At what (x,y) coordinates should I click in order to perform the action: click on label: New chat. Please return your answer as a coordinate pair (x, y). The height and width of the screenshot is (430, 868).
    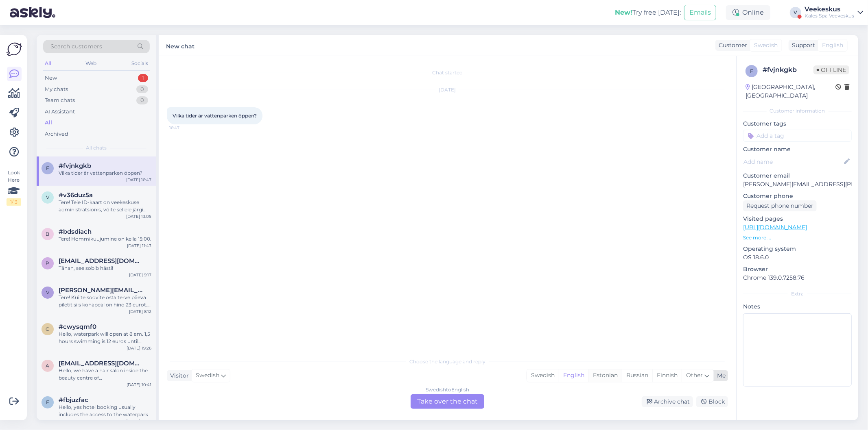
    Looking at the image, I should click on (180, 45).